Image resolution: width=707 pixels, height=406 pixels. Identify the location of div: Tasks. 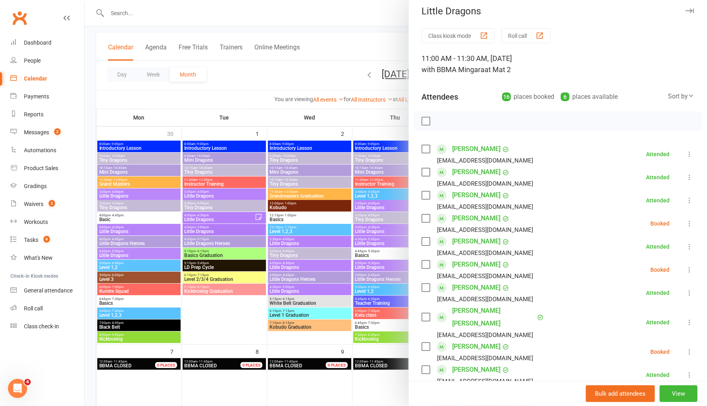
(31, 240).